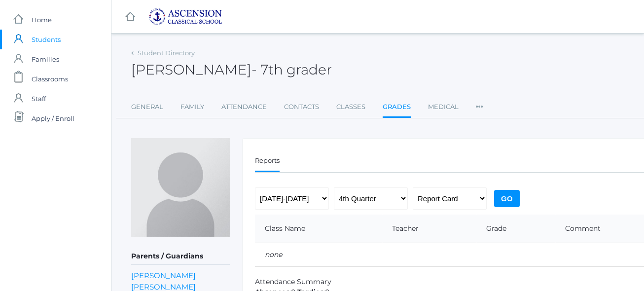 This screenshot has height=291, width=644. I want to click on span: Staff, so click(39, 99).